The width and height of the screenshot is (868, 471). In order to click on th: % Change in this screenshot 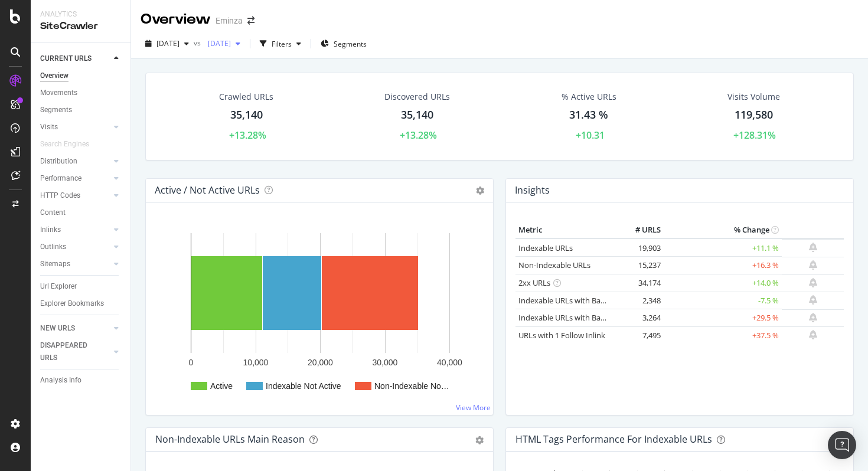, I will do `click(722, 230)`.